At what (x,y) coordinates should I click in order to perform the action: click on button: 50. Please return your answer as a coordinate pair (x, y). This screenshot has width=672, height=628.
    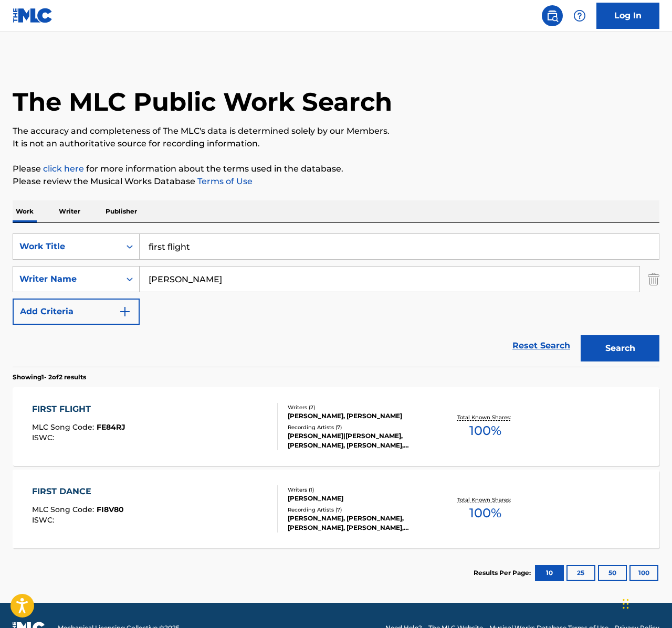
    Looking at the image, I should click on (612, 573).